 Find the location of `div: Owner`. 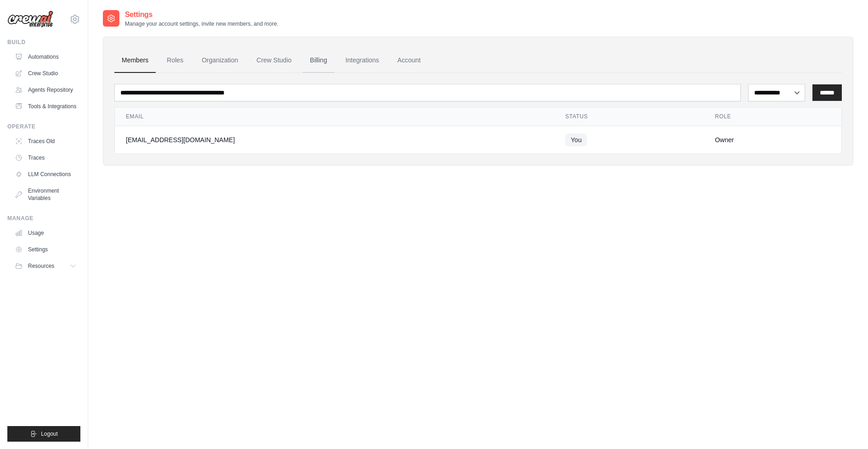

div: Owner is located at coordinates (773, 140).